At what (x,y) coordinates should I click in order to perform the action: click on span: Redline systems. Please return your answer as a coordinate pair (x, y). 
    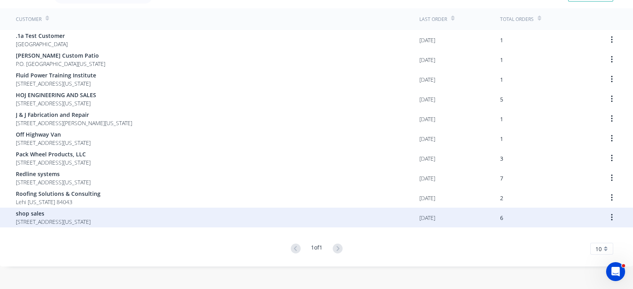
    Looking at the image, I should click on (53, 174).